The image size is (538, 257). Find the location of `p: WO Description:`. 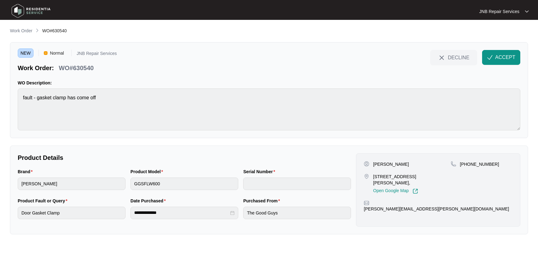

p: WO Description: is located at coordinates (269, 83).